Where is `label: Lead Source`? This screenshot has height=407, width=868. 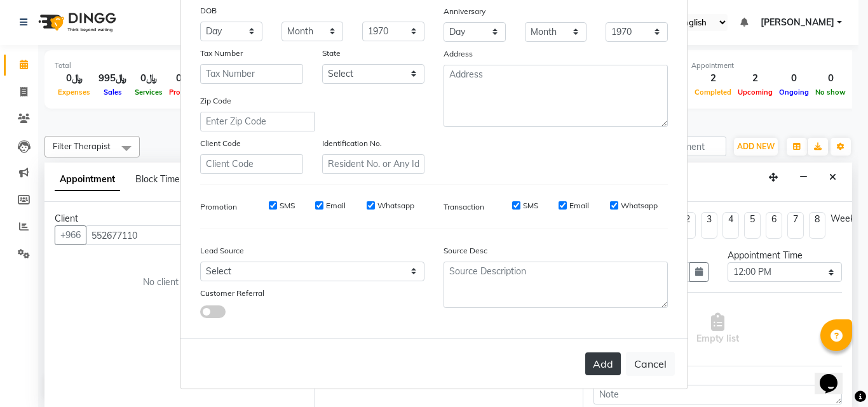
label: Lead Source is located at coordinates (222, 251).